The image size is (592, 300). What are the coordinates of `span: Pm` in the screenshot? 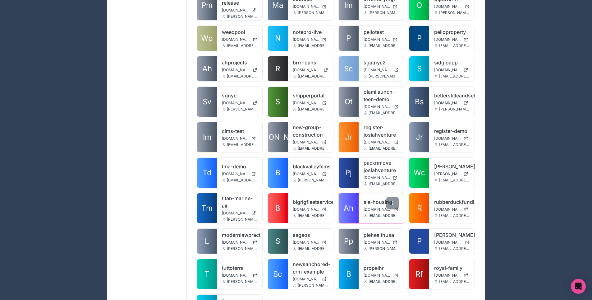 It's located at (207, 5).